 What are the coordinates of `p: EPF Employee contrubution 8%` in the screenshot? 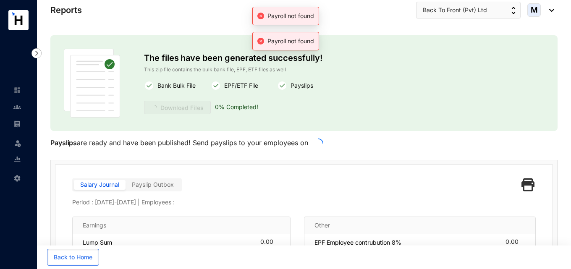 It's located at (358, 243).